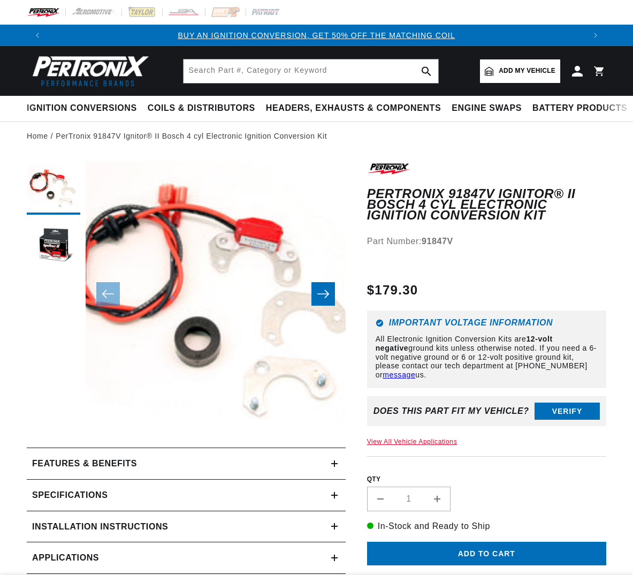 The width and height of the screenshot is (633, 575). I want to click on nav: breadcrumbs, so click(316, 136).